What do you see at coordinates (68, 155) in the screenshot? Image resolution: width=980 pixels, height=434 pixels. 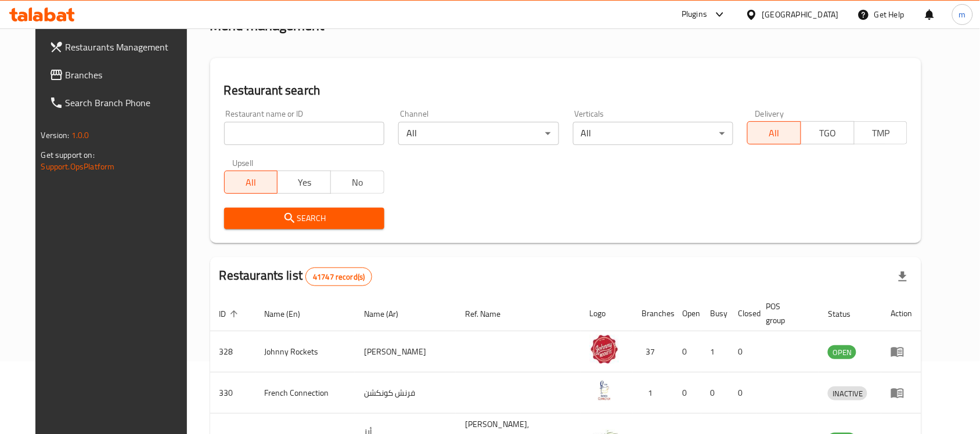 I see `span: Get support on:` at bounding box center [68, 155].